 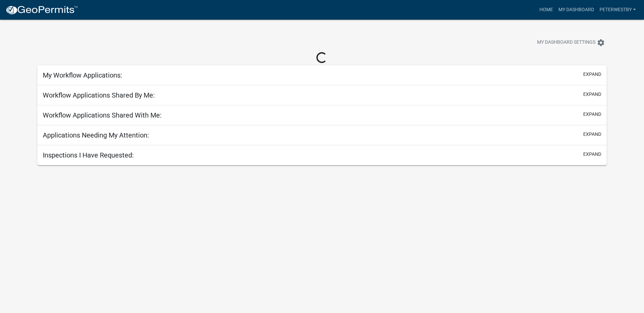 What do you see at coordinates (618, 10) in the screenshot?
I see `a: peterwestby` at bounding box center [618, 10].